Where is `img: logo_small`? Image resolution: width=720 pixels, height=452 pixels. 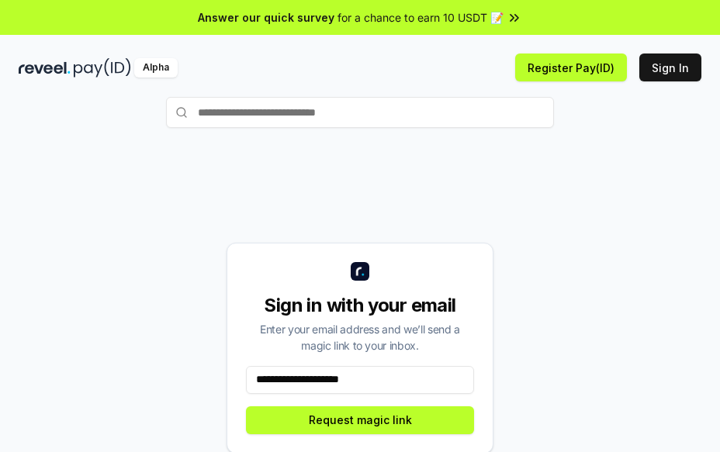 img: logo_small is located at coordinates (360, 271).